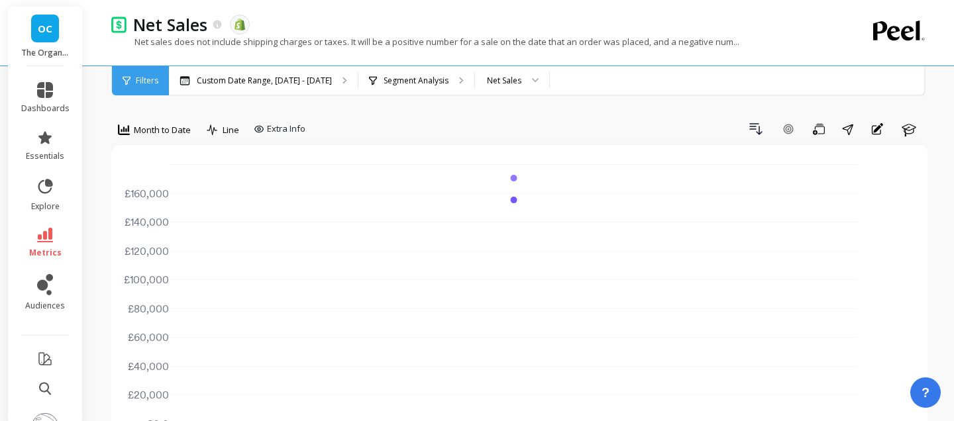 The height and width of the screenshot is (421, 954). What do you see at coordinates (147, 81) in the screenshot?
I see `span: Filters` at bounding box center [147, 81].